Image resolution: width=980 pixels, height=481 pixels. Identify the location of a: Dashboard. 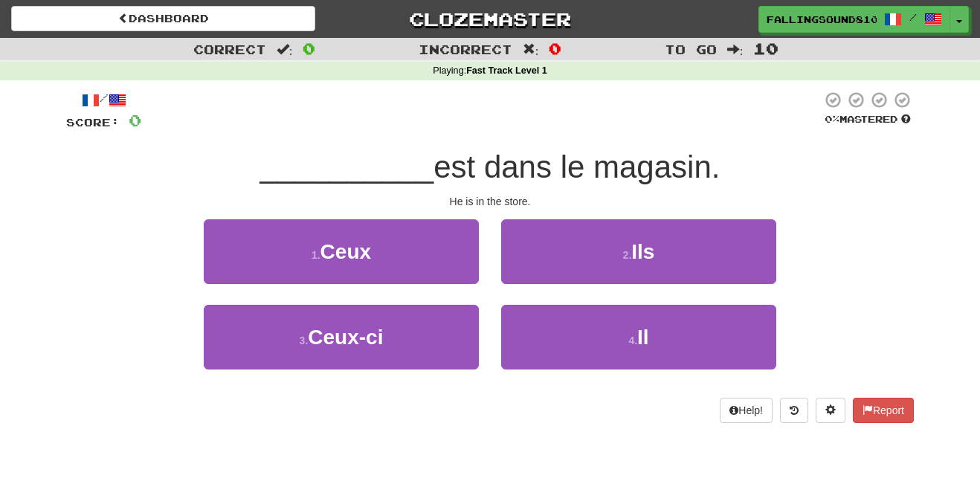
(163, 19).